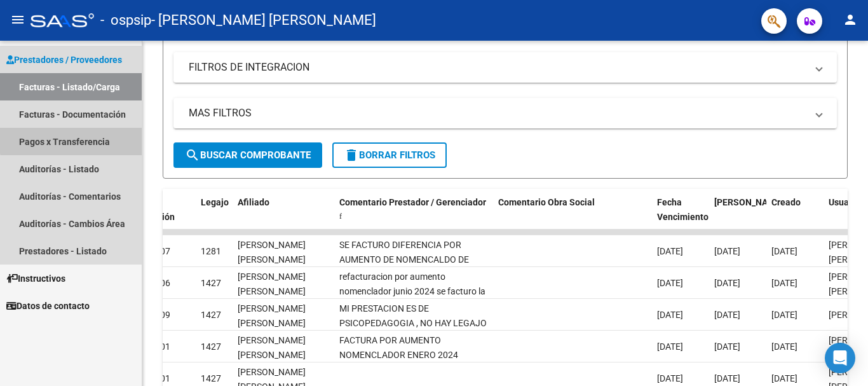  Describe the element at coordinates (505, 68) in the screenshot. I see `mat-expansion-panel-header: FILTROS DE INTEGRACION` at that location.